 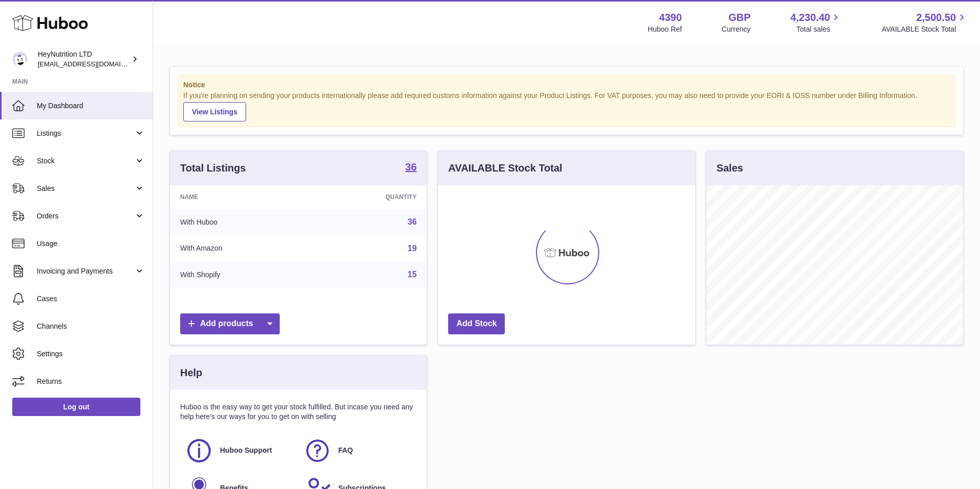 I want to click on strong: Notice, so click(x=567, y=85).